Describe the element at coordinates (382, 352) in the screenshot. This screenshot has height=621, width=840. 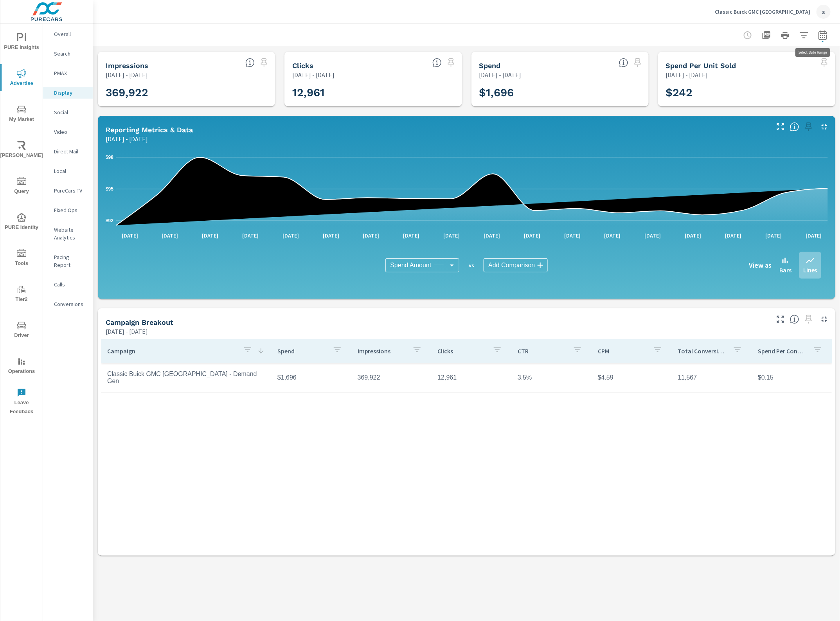
I see `p: Impressions` at that location.